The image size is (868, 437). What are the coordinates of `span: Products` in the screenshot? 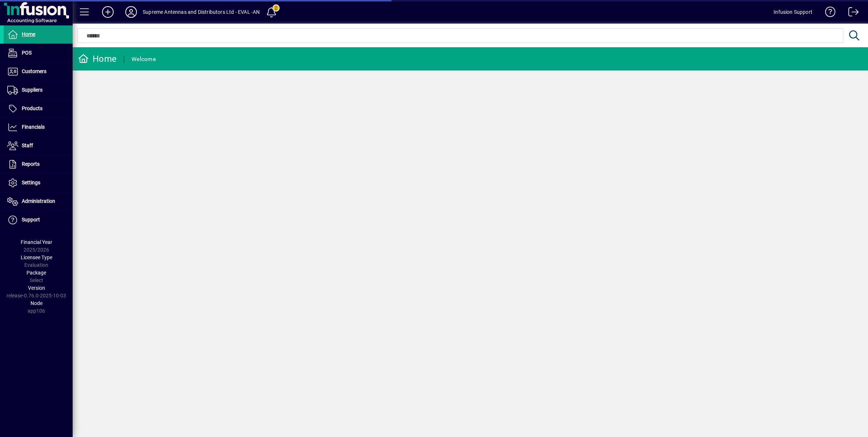 It's located at (32, 108).